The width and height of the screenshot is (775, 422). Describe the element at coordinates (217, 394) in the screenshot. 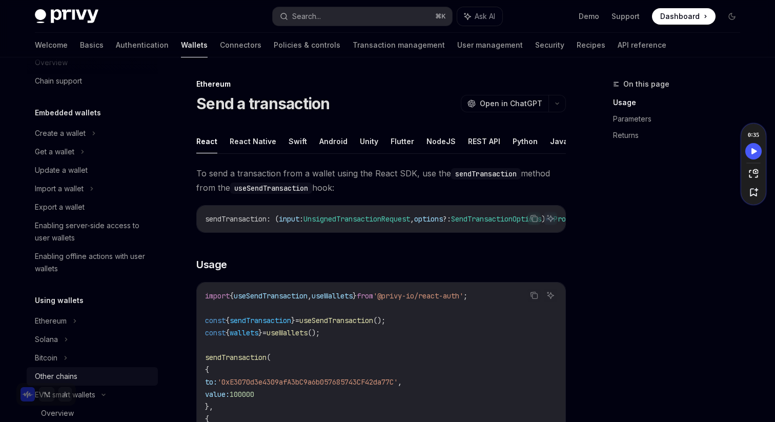

I see `span: value:` at that location.